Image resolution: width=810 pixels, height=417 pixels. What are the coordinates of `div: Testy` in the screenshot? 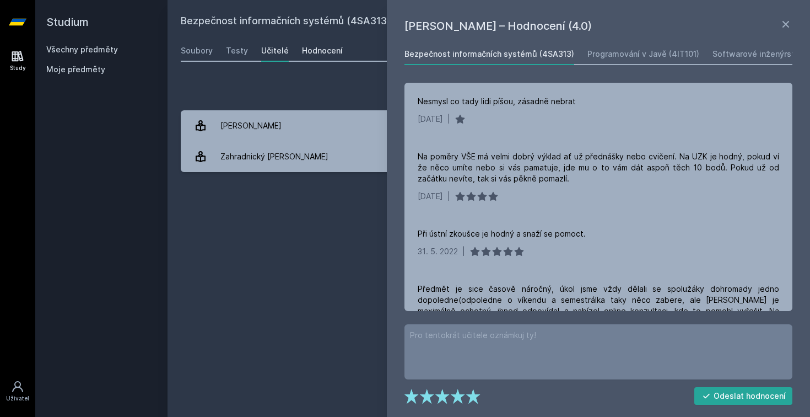 It's located at (237, 51).